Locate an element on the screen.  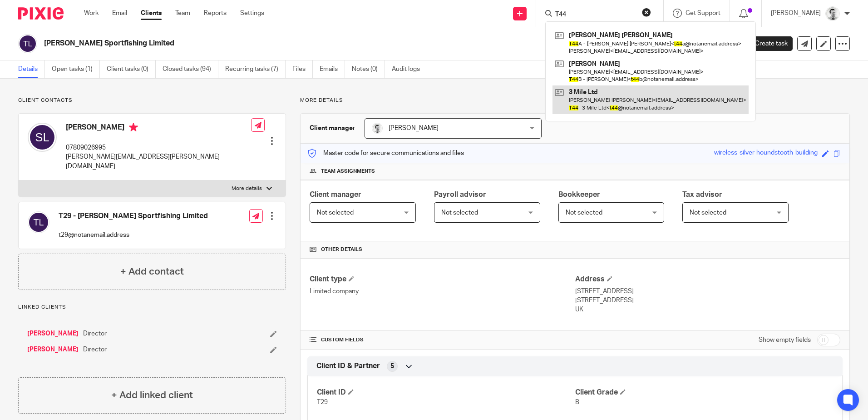
a: Files is located at coordinates (302, 69).